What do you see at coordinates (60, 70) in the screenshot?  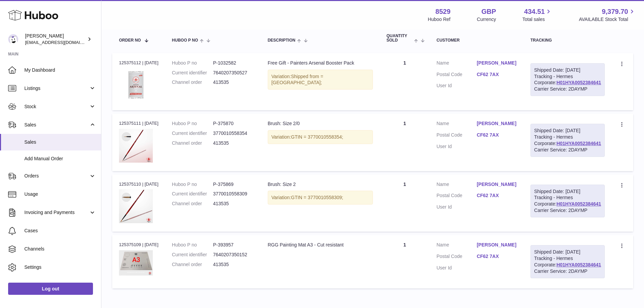 I see `span: My Dashboard` at bounding box center [60, 70].